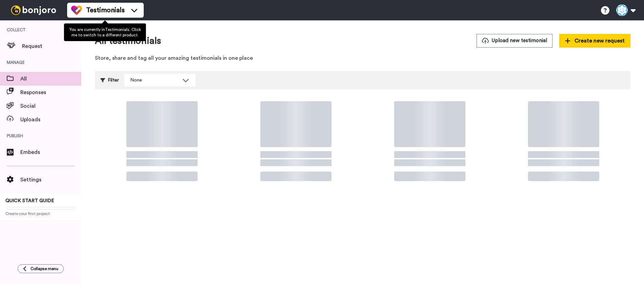 This screenshot has height=284, width=644. What do you see at coordinates (515, 41) in the screenshot?
I see `button: Upload new testimonial` at bounding box center [515, 41].